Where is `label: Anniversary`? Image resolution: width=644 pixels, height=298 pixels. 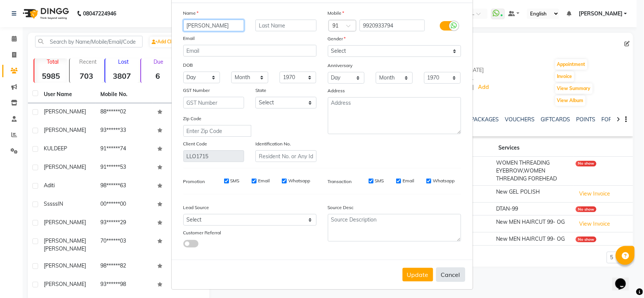 label: Anniversary is located at coordinates (340, 66).